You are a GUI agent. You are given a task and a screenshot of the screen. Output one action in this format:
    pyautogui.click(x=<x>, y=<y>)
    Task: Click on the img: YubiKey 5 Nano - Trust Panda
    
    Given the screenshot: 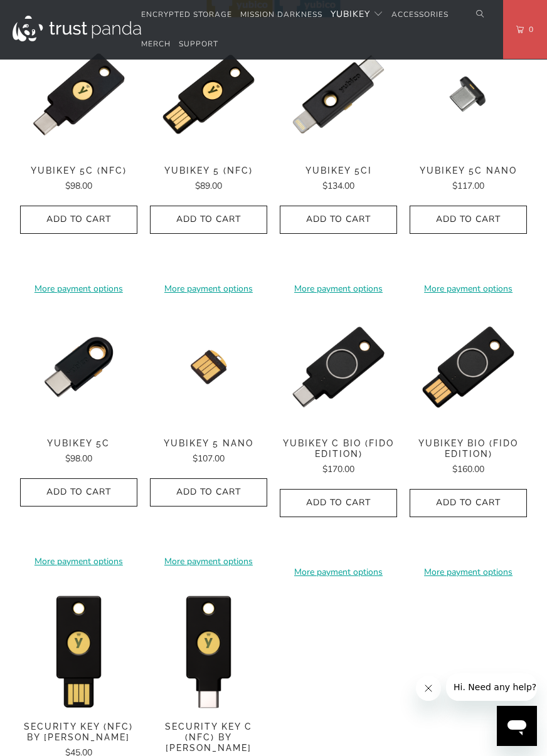 What is the action you would take?
    pyautogui.click(x=208, y=367)
    